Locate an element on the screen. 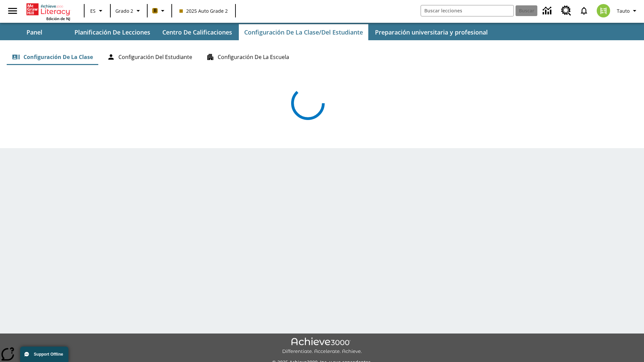 Image resolution: width=644 pixels, height=362 pixels. img: Achieve3000 Differentiate Accelerate Achieve is located at coordinates (322, 346).